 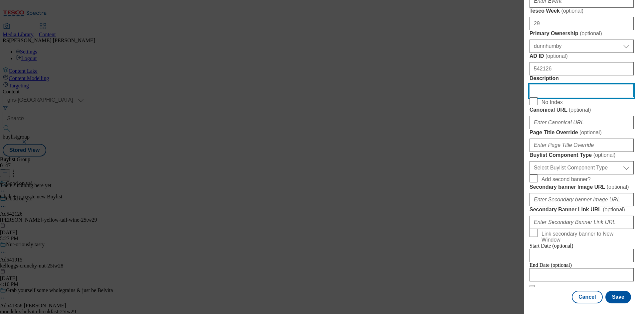 What do you see at coordinates (586, 237) in the screenshot?
I see `span: Link secondary banner to New Window` at bounding box center [586, 237].